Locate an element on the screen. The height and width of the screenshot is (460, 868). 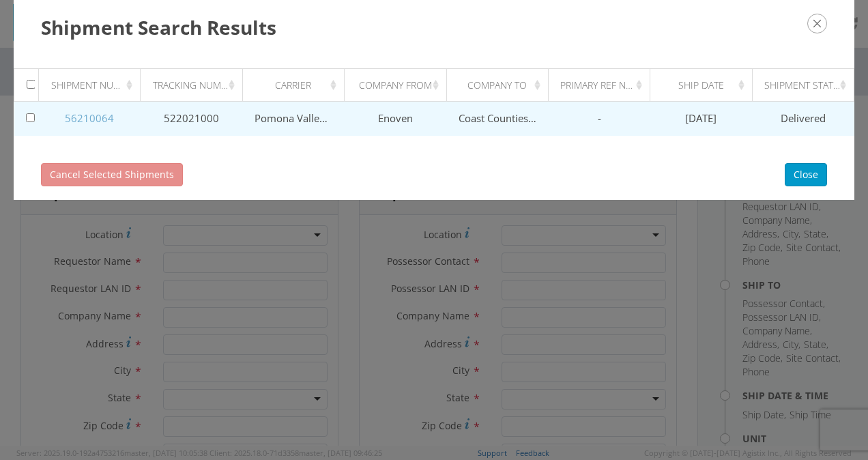
button: Cancel Selected Shipments is located at coordinates (112, 175).